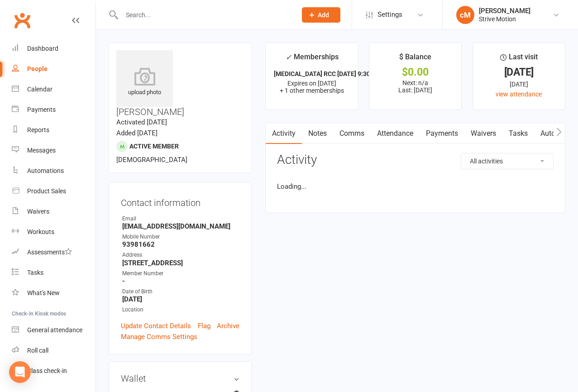 The image size is (578, 392). Describe the element at coordinates (205, 15) in the screenshot. I see `input: Search...` at that location.